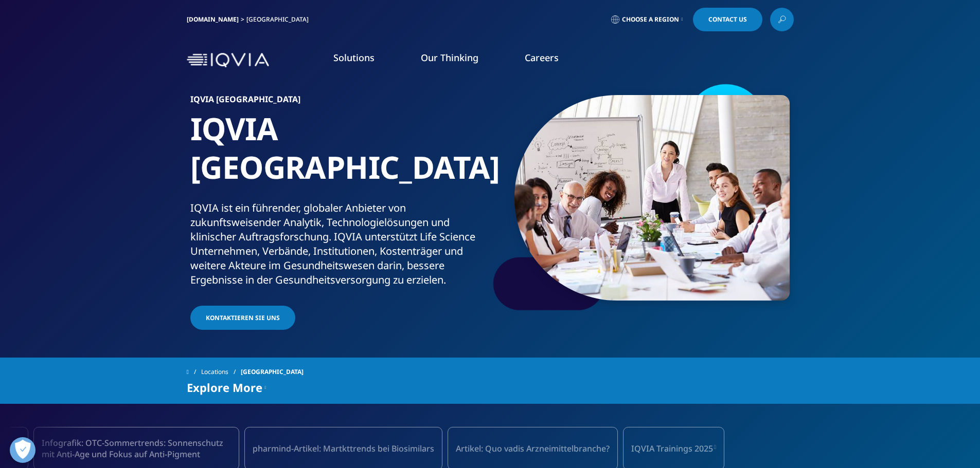 This screenshot has height=468, width=980. What do you see at coordinates (22, 451) in the screenshot?
I see `button: Präferenzen öffnen` at bounding box center [22, 451].